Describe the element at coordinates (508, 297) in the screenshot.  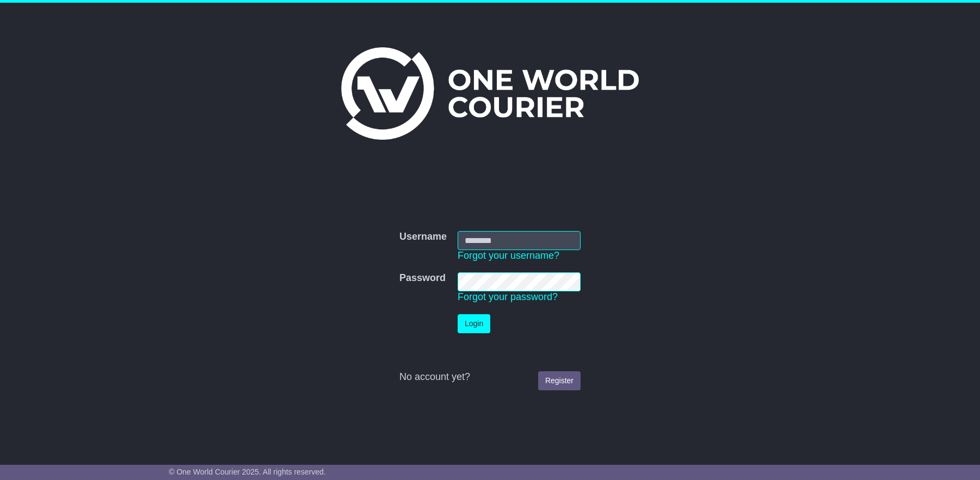
I see `a: Forgot your password?` at that location.